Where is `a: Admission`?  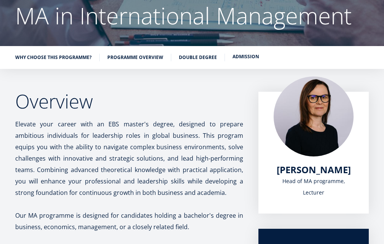
a: Admission is located at coordinates (246, 57).